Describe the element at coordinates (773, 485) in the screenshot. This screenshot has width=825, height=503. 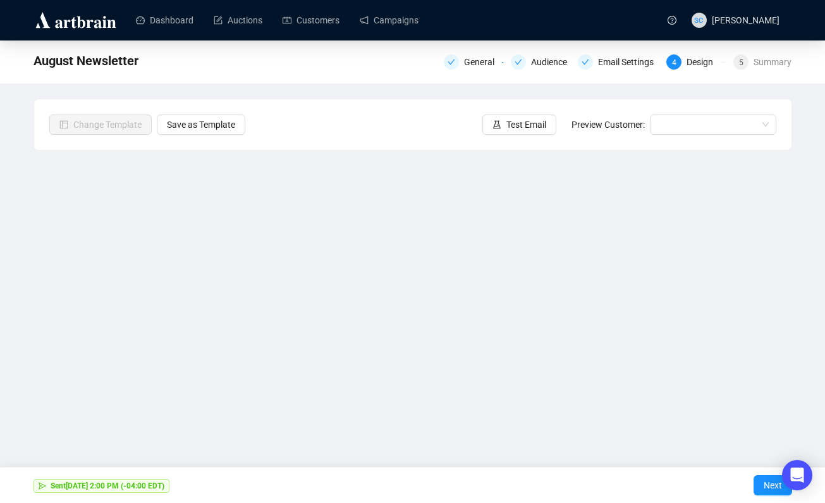
I see `button: Next` at that location.